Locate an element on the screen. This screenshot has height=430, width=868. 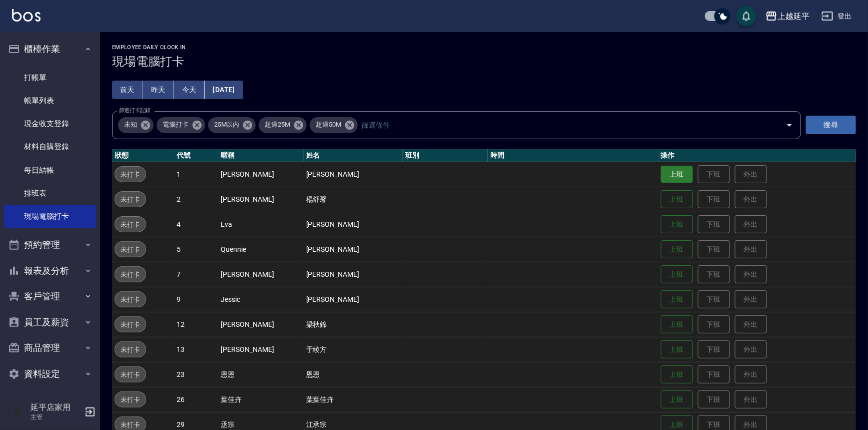
button: 搜尋 is located at coordinates (831, 125).